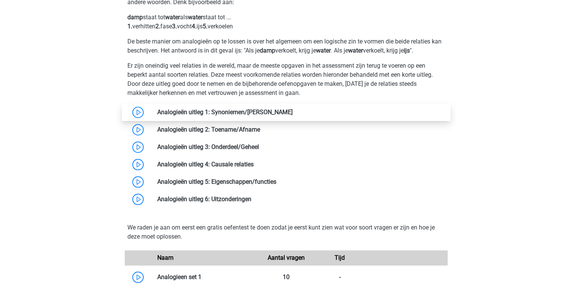 This screenshot has height=304, width=572. What do you see at coordinates (174, 26) in the screenshot?
I see `b: 3.` at bounding box center [174, 26].